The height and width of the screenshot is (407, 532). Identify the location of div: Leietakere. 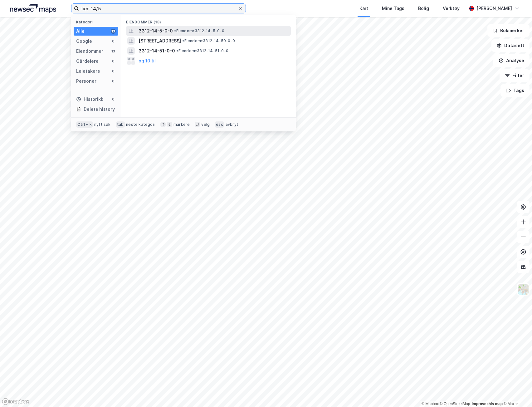
(88, 71).